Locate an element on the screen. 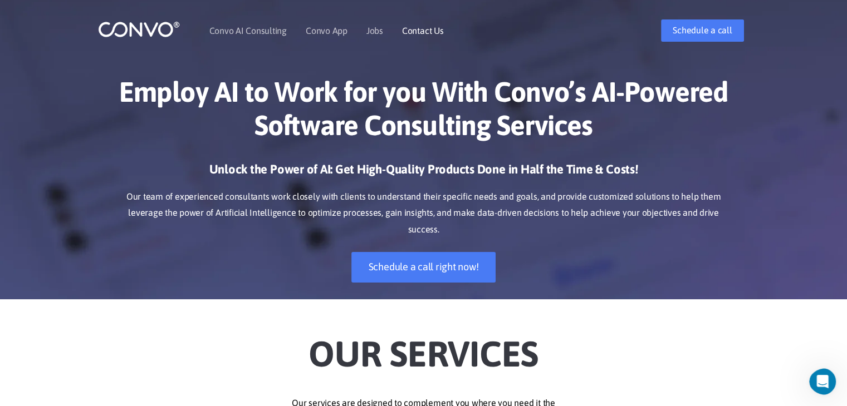  h1: Employ AI to Work for you With Convo’s AI-Powered Software Consulting Services is located at coordinates (424, 112).